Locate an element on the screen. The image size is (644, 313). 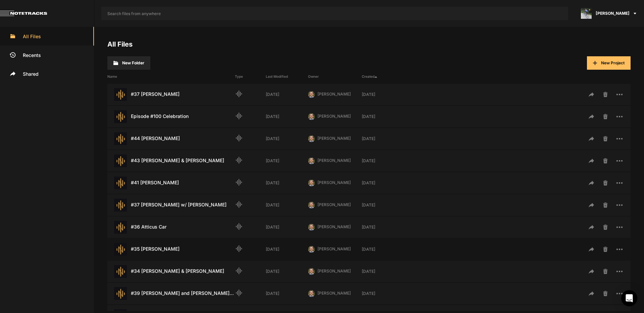
img: ACg8ocLxXzHjWyafR7sVkIfmxRufCxqaSAR27SDjuE-ggbMy1qqdgD8=s96-c is located at coordinates (587, 14).